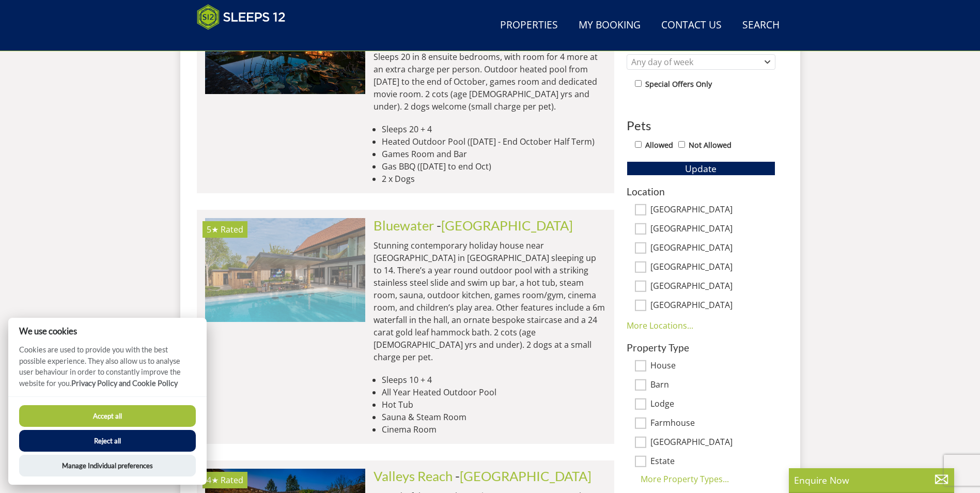  I want to click on li: Games Room and Bar, so click(493, 154).